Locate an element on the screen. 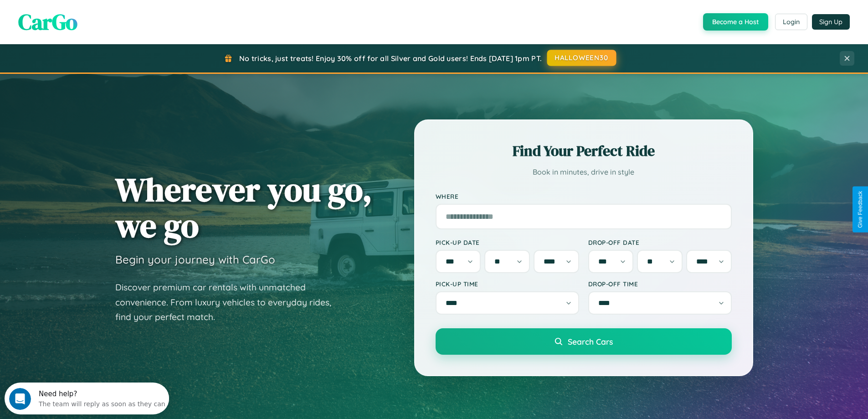  label: Drop-off Date is located at coordinates (660, 242).